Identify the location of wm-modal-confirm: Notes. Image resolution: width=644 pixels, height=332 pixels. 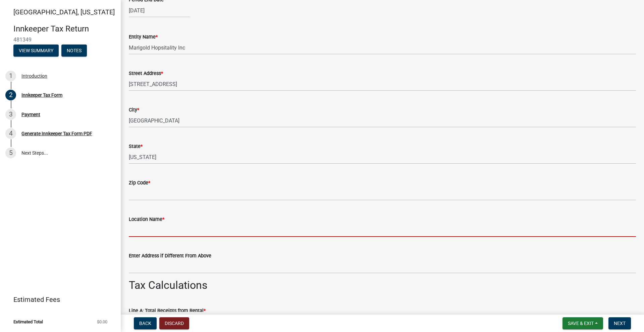
(74, 51).